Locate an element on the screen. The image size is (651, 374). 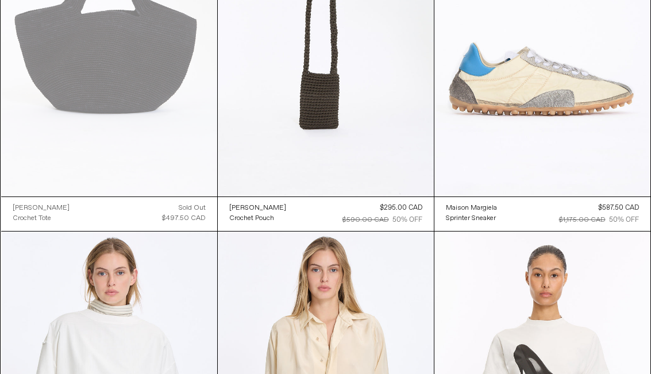
a: Sprinter Sneaker is located at coordinates (471, 218).